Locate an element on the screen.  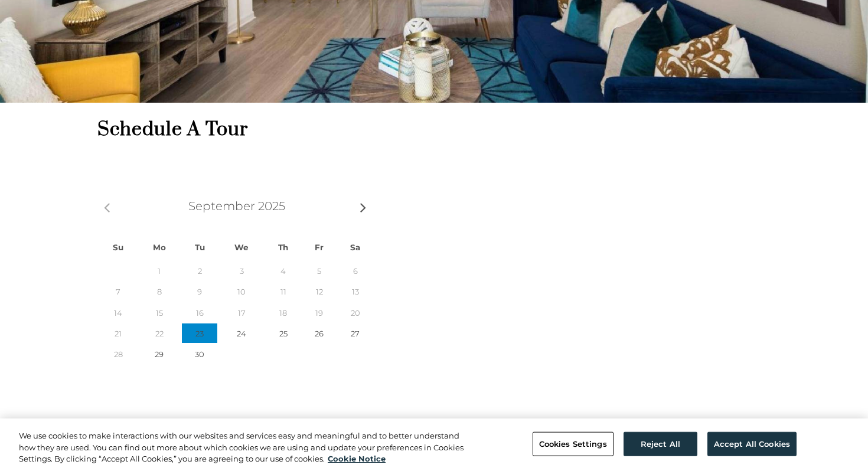
a: Next is located at coordinates (364, 205).